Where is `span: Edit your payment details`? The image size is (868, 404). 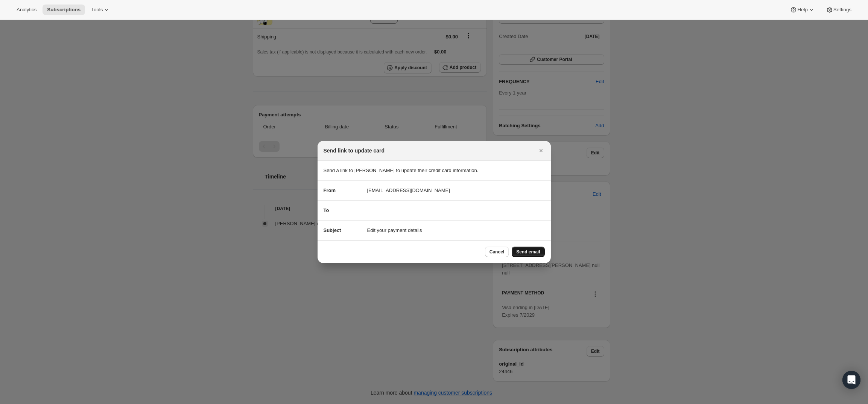
span: Edit your payment details is located at coordinates (394, 231).